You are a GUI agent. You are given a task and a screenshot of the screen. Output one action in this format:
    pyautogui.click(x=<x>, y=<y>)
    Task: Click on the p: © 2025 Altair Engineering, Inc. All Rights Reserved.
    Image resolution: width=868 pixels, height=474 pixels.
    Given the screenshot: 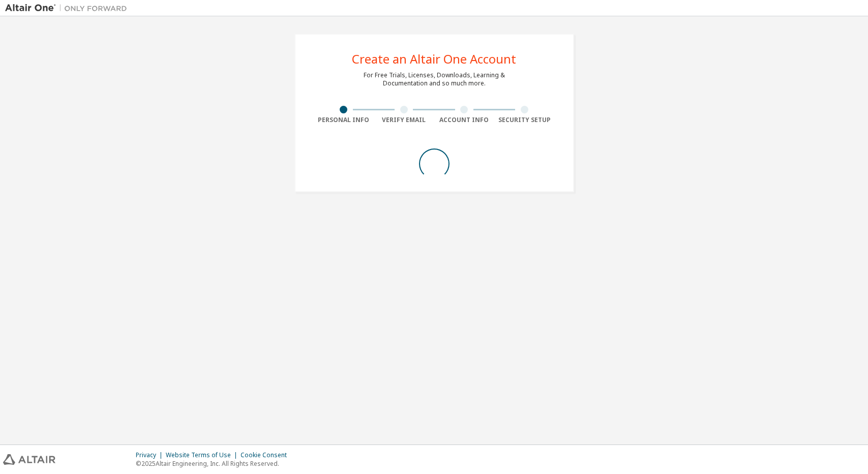 What is the action you would take?
    pyautogui.click(x=214, y=464)
    